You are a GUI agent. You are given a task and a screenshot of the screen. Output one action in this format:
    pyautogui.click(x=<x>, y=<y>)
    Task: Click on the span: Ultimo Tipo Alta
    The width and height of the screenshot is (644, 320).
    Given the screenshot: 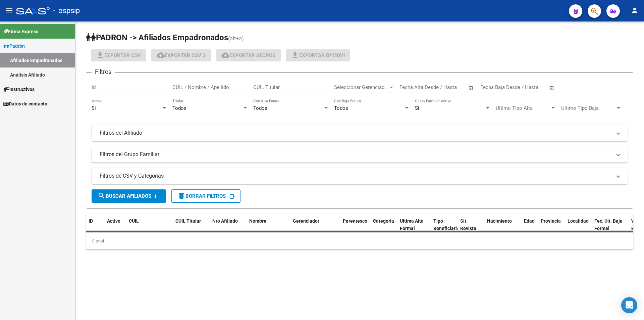 What is the action you would take?
    pyautogui.click(x=523, y=109)
    